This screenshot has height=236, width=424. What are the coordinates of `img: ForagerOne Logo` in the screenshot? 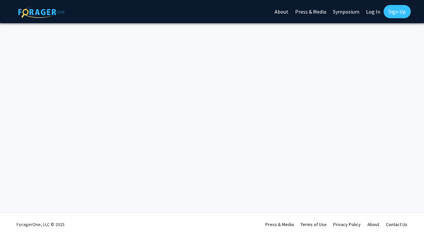 It's located at (41, 12).